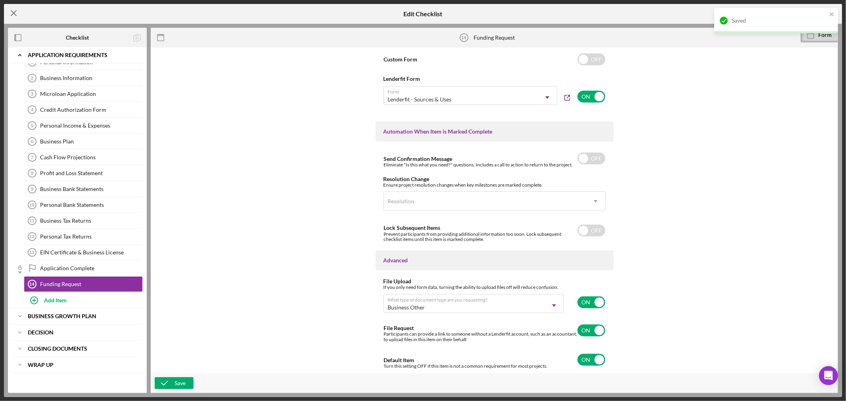  Describe the element at coordinates (83, 78) in the screenshot. I see `a: 2Business Information` at that location.